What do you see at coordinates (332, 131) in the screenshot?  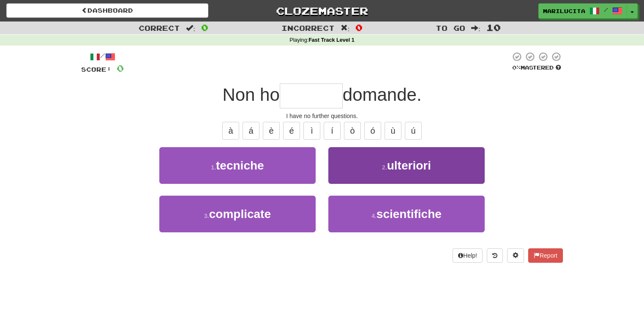 I see `button: í` at bounding box center [332, 131].